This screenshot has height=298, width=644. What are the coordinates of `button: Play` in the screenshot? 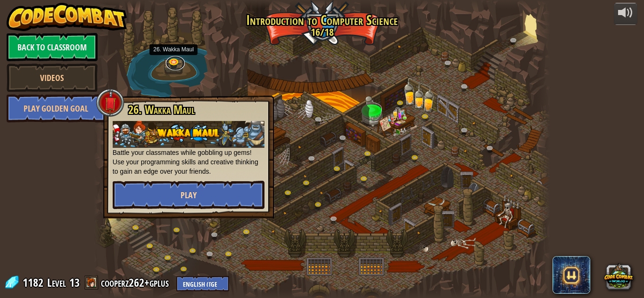 It's located at (188, 195).